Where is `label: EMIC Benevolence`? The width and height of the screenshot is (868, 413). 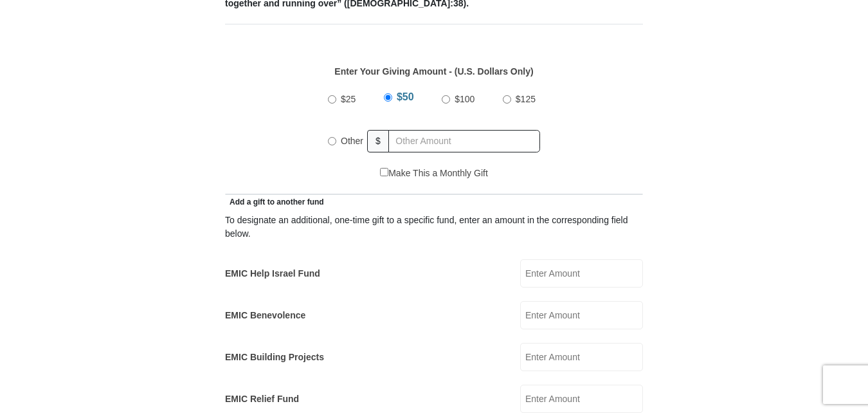
label: EMIC Benevolence is located at coordinates (265, 315).